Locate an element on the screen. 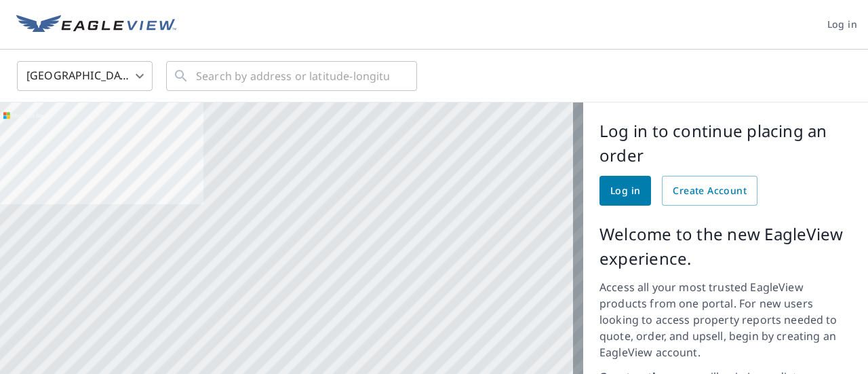 The height and width of the screenshot is (374, 868). p: Access all your most trusted EagleView products from one portal. For new users looking to access ... is located at coordinates (725, 320).